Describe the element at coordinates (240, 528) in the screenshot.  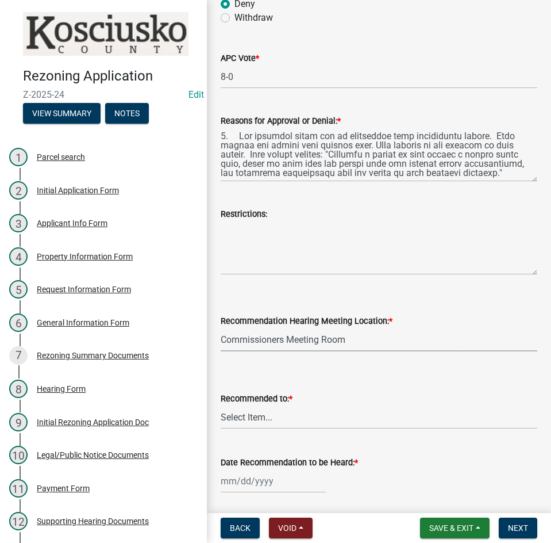
I see `span: Back` at that location.